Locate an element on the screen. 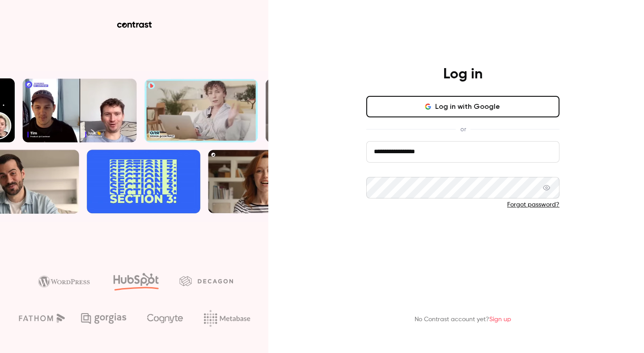  a: Forgot password? is located at coordinates (533, 205).